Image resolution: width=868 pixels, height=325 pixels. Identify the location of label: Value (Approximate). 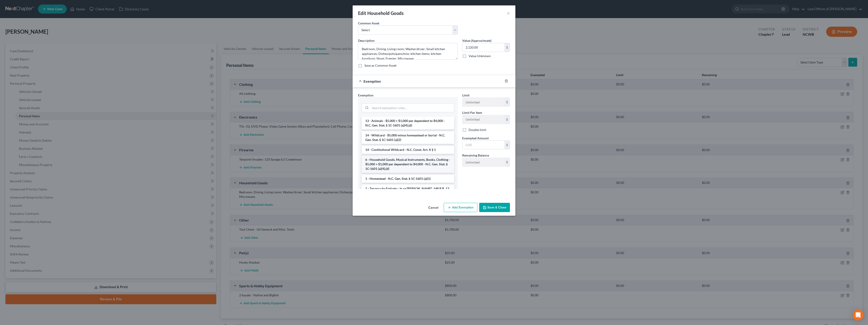
(476, 41).